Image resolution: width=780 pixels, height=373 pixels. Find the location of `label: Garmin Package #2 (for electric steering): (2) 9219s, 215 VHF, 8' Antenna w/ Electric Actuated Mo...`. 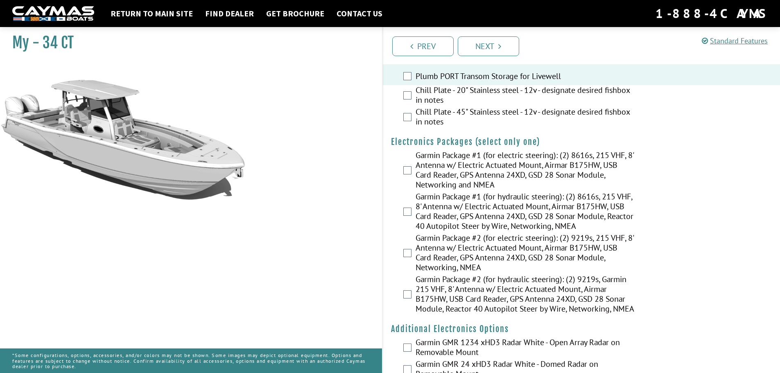

label: Garmin Package #2 (for electric steering): (2) 9219s, 215 VHF, 8' Antenna w/ Electric Actuated Mo... is located at coordinates (525, 254).